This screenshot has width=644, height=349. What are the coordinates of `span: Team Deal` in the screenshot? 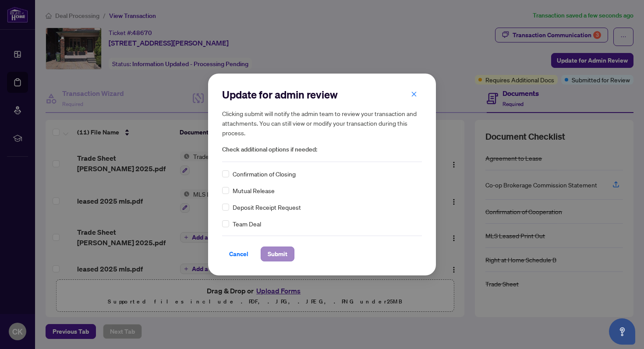 It's located at (246, 224).